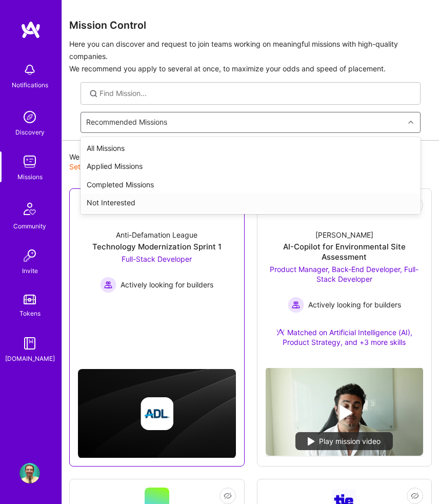  Describe the element at coordinates (30, 271) in the screenshot. I see `div: Invite` at that location.